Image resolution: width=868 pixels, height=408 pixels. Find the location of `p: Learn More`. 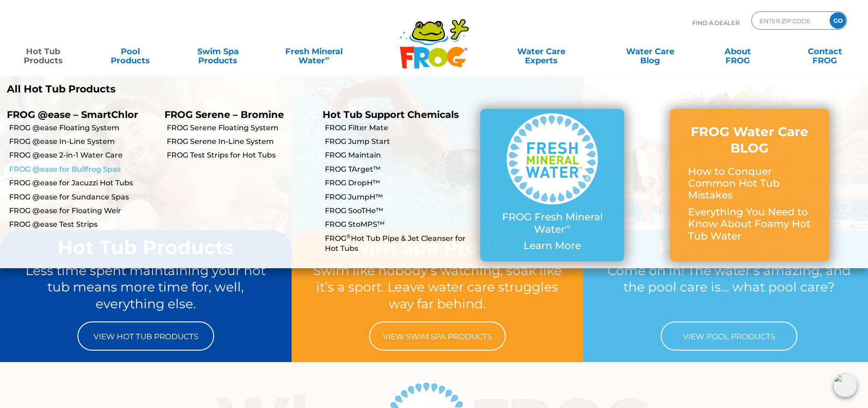

p: Learn More is located at coordinates (552, 246).